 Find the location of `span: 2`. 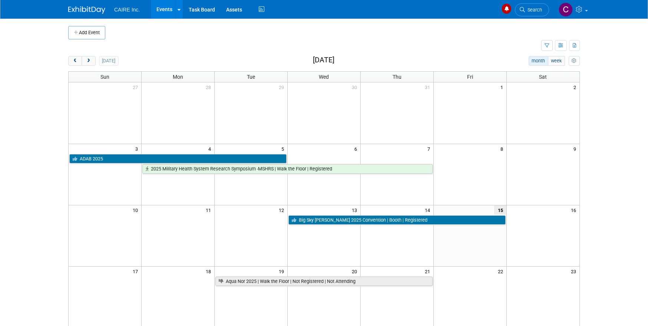

span: 2 is located at coordinates (576, 87).